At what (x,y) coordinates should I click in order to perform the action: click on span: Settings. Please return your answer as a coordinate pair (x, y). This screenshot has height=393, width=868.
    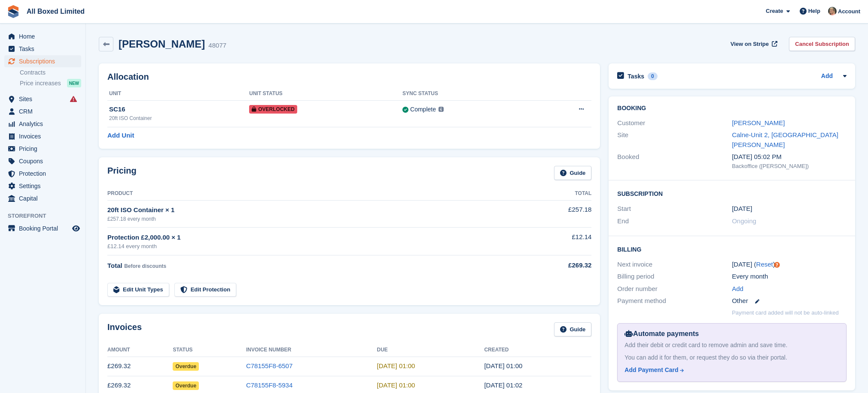
    Looking at the image, I should click on (45, 186).